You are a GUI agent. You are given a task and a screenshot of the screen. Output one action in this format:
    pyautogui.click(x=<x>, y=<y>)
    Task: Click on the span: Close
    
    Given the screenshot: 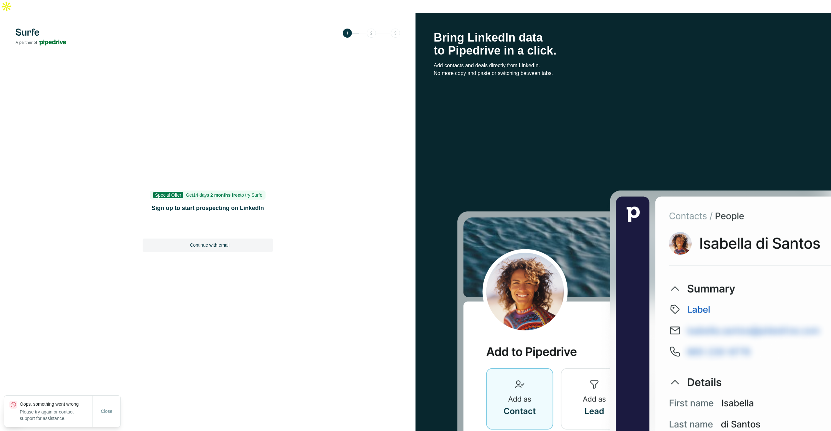 What is the action you would take?
    pyautogui.click(x=107, y=411)
    